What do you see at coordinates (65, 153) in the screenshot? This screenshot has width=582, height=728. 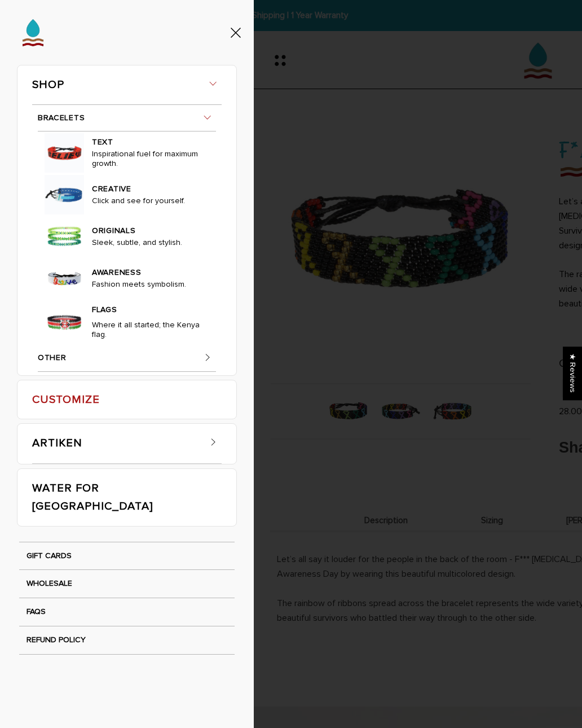 I see `img: IMG_1377_300x300.jpg` at bounding box center [65, 153].